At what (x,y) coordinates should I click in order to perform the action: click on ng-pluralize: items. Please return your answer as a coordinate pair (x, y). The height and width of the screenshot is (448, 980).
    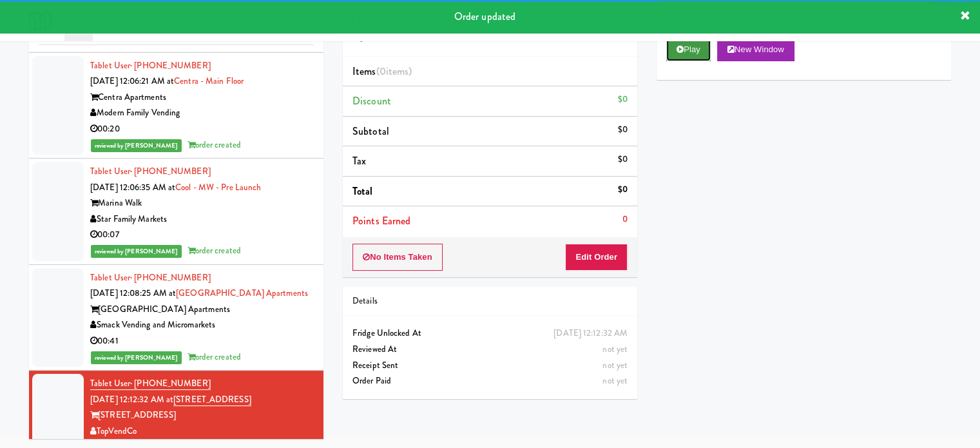
    Looking at the image, I should click on (398, 70).